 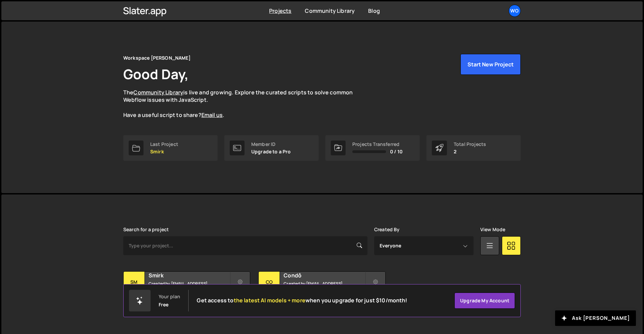 I want to click on input: Type your project..., so click(x=245, y=246).